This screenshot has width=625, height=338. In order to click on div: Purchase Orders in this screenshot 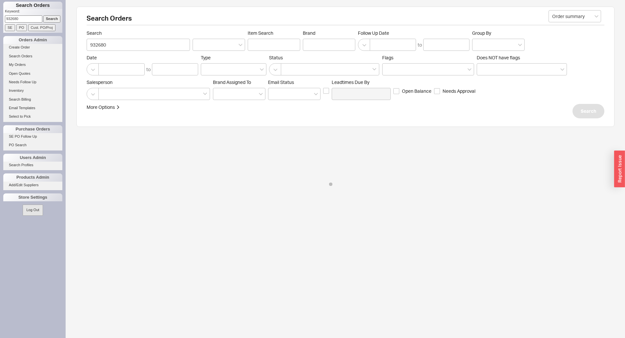, I will do `click(33, 129)`.